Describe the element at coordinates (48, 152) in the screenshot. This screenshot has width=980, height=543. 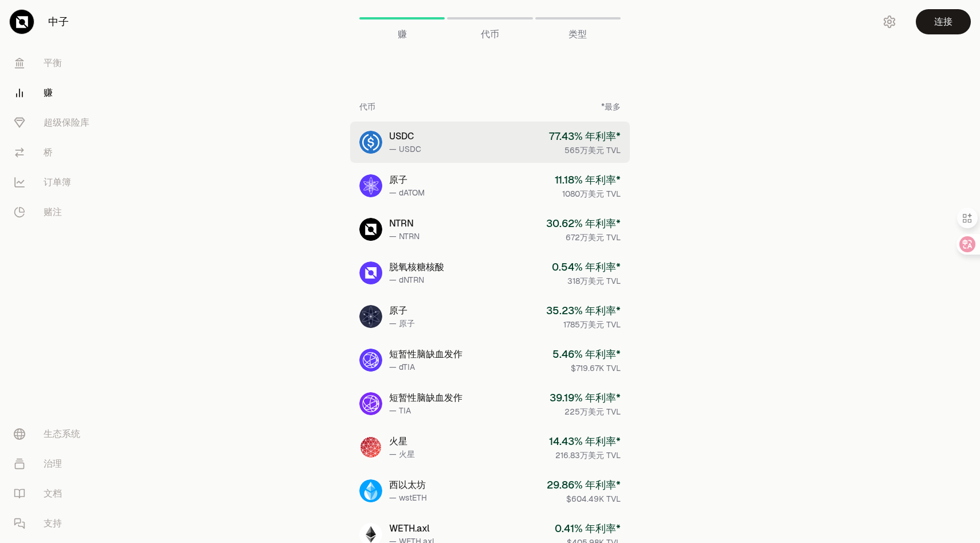
I see `font: 桥` at that location.